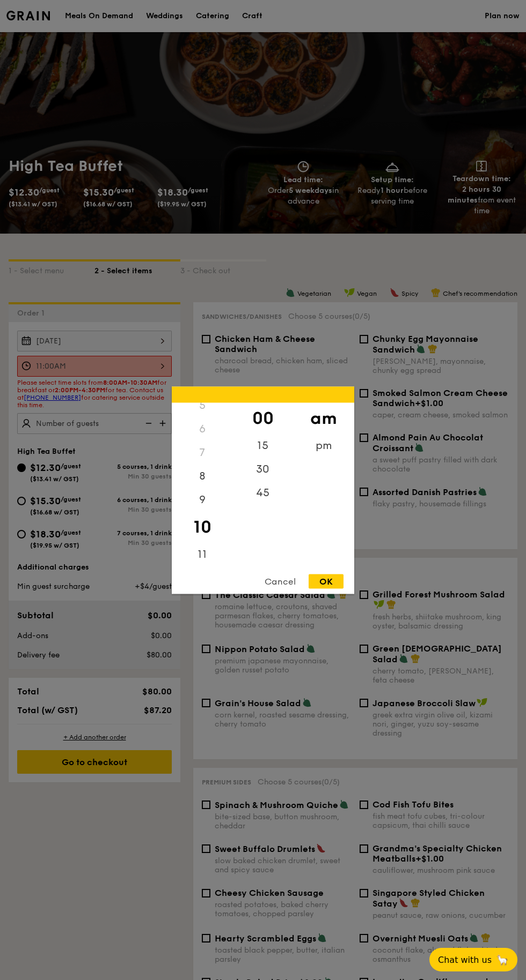  I want to click on div: 5, so click(202, 405).